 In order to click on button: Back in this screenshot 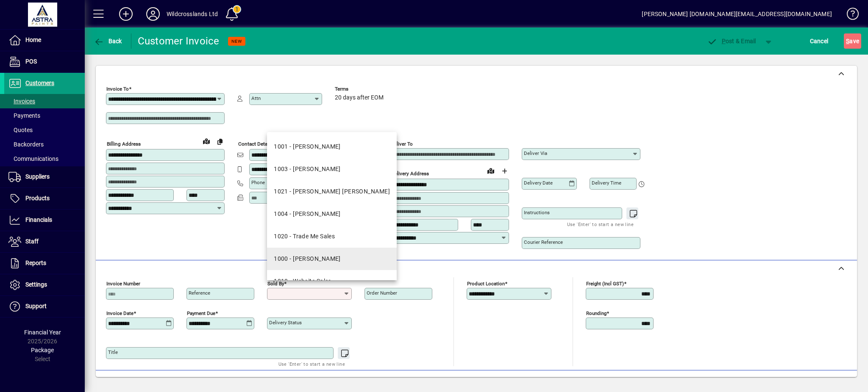, I will do `click(108, 41)`.